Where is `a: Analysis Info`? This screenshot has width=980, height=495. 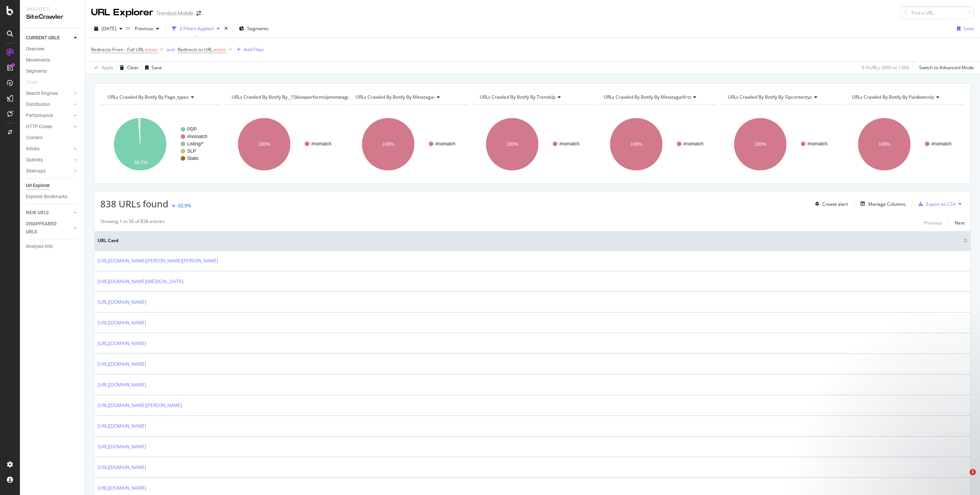 a: Analysis Info is located at coordinates (52, 247).